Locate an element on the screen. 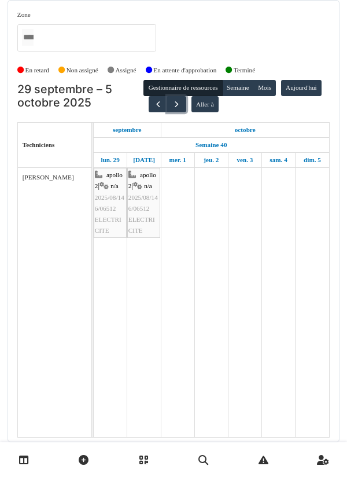  label: Non assigné is located at coordinates (82, 70).